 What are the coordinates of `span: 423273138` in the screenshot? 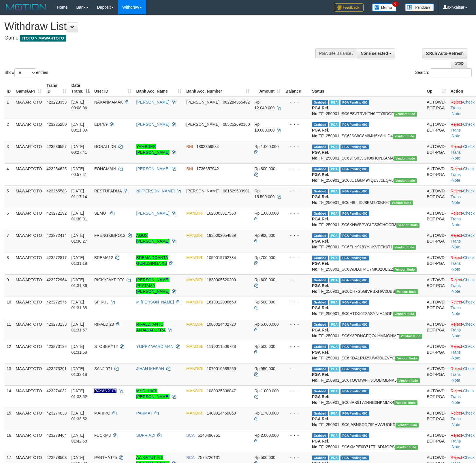 It's located at (57, 346).